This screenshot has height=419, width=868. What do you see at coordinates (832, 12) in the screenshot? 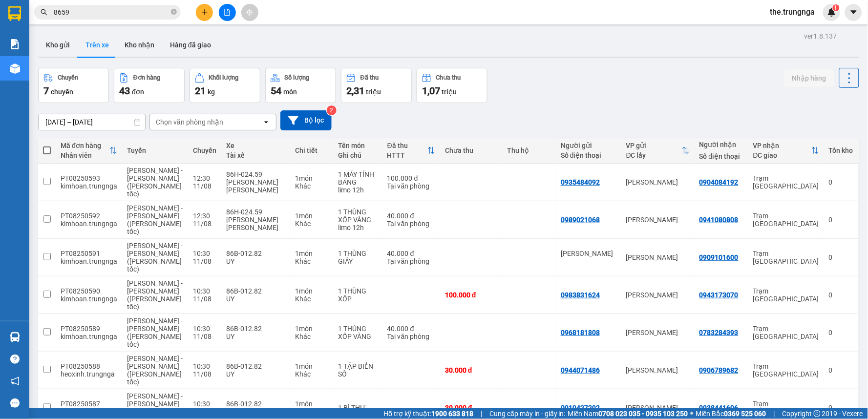
I see `img: icon-new-feature` at bounding box center [832, 12].